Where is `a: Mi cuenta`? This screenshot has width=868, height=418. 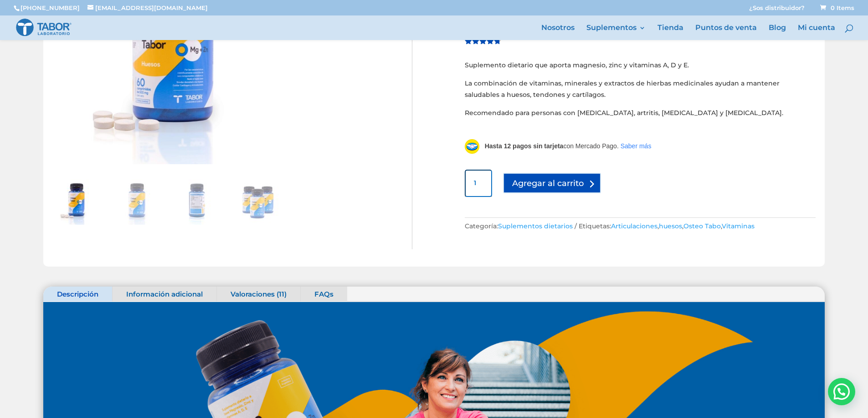
a: Mi cuenta is located at coordinates (816, 32).